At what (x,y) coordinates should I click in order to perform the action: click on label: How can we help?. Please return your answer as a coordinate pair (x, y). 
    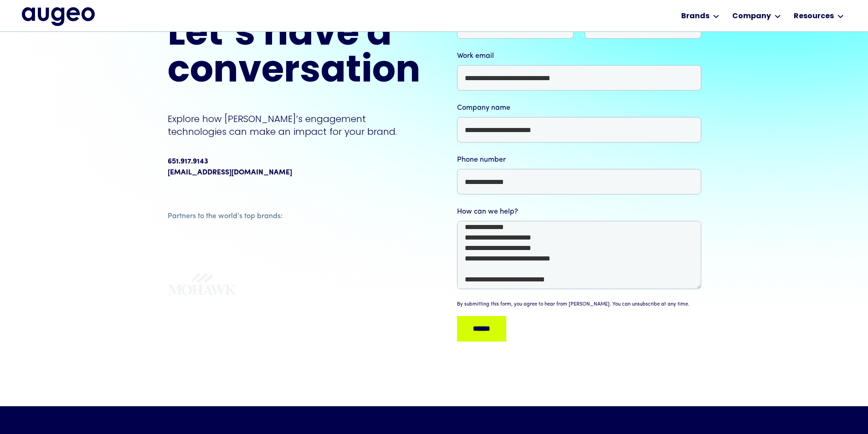
    Looking at the image, I should click on (579, 212).